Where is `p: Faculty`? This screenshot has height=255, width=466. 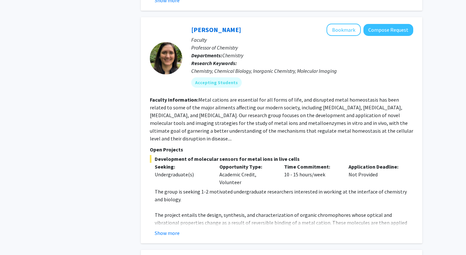
p: Faculty is located at coordinates (303, 40).